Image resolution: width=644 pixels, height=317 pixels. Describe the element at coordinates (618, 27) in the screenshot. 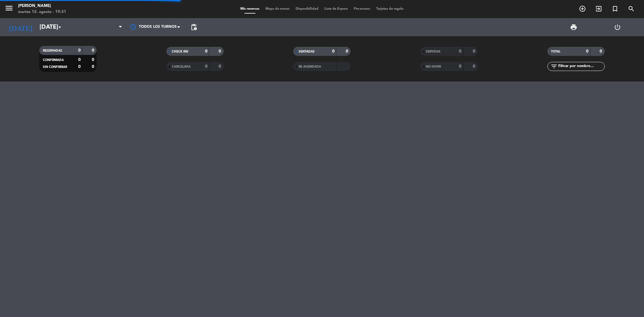

I see `div: LOG OUT` at that location.